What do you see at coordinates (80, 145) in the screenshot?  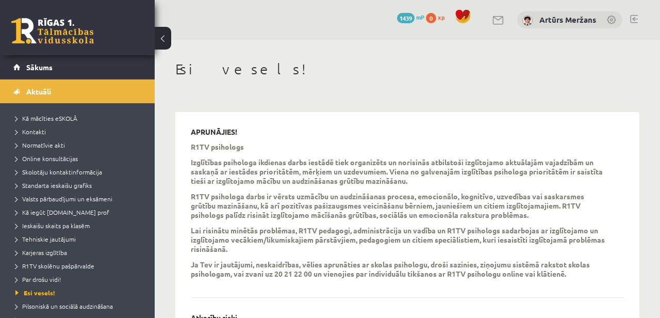 I see `a: Normatīvie akti` at bounding box center [80, 145].